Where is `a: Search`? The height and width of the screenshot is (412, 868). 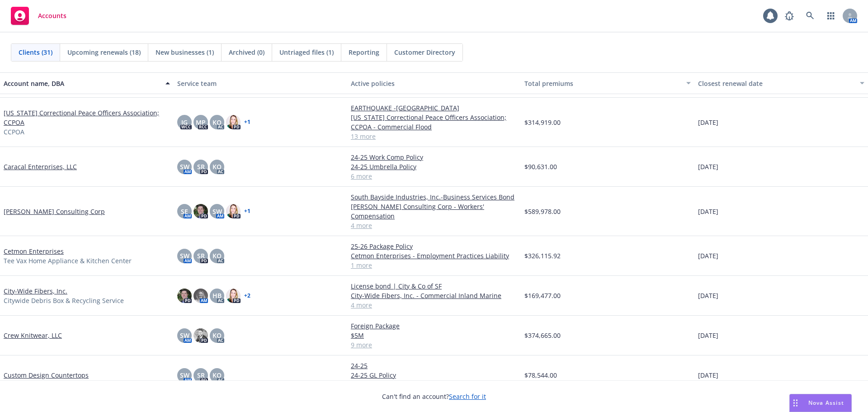
a: Search is located at coordinates (811, 16).